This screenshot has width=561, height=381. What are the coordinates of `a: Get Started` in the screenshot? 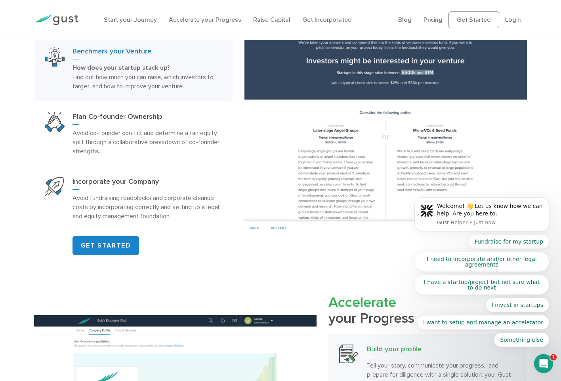 It's located at (474, 20).